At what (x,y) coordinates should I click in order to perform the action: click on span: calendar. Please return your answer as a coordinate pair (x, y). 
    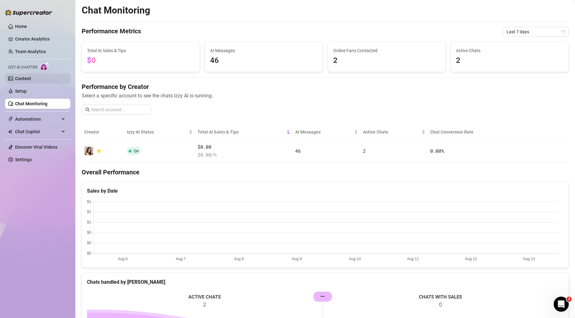
    Looking at the image, I should click on (563, 32).